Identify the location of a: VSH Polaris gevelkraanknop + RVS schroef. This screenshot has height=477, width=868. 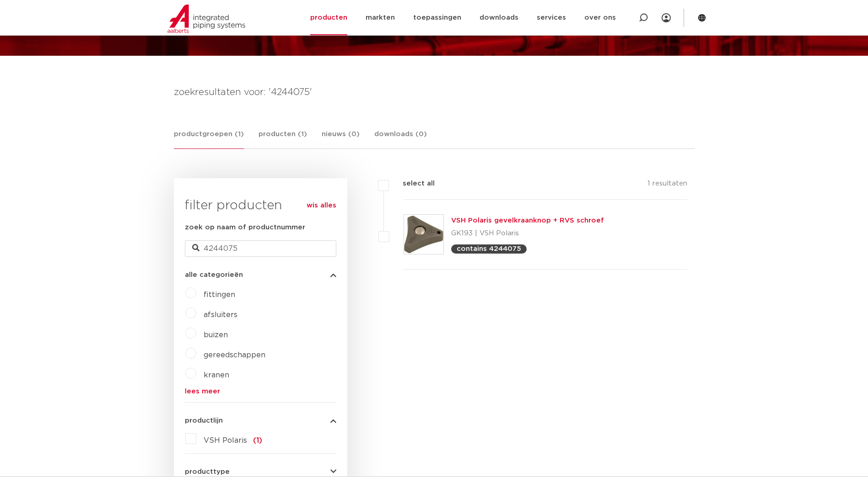
(527, 220).